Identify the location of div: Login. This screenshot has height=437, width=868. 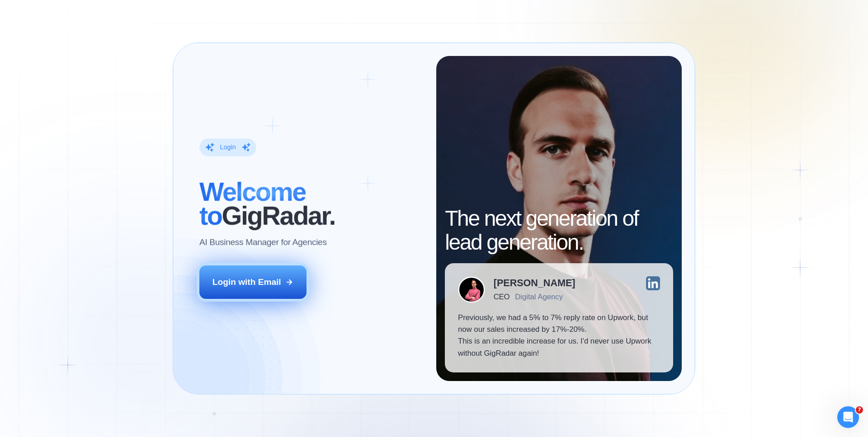
(227, 147).